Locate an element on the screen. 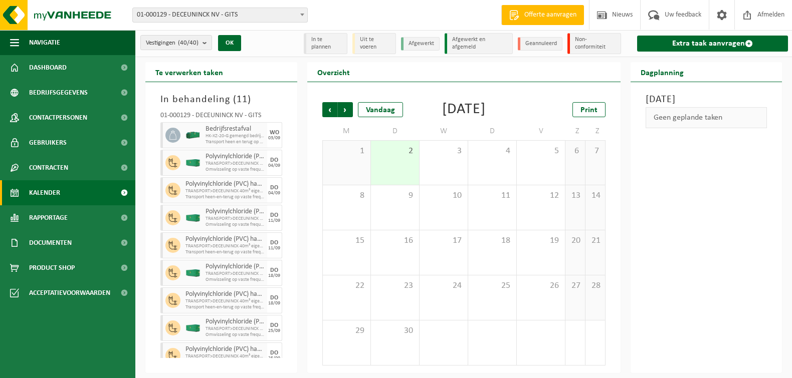 The width and height of the screenshot is (792, 378). span: Volgende is located at coordinates (345, 110).